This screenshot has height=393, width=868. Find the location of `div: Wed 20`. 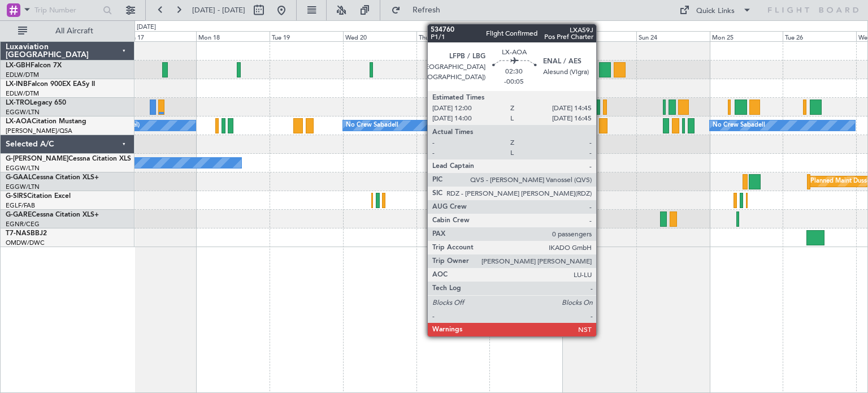

div: Wed 20 is located at coordinates (380, 36).